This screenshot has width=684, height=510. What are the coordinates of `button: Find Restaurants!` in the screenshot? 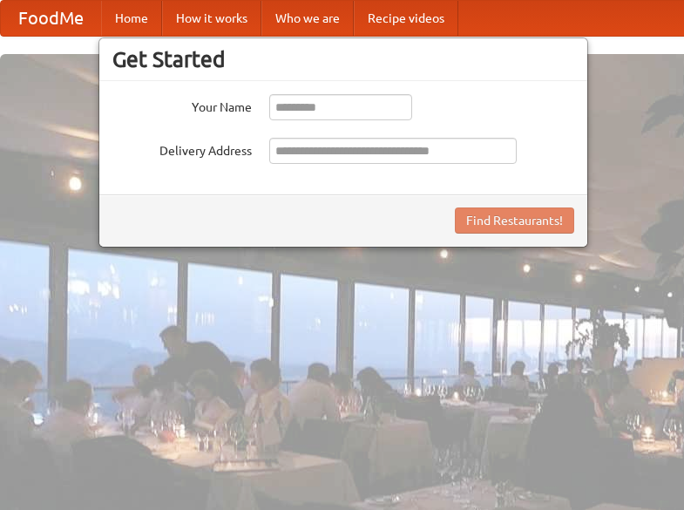 It's located at (514, 220).